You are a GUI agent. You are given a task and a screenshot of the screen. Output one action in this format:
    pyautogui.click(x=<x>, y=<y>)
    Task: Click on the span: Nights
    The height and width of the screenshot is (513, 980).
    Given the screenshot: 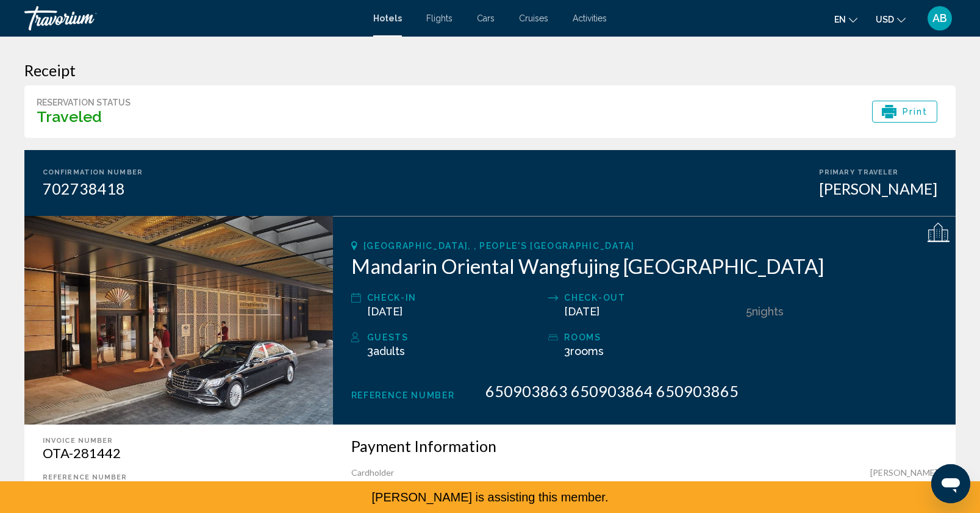 What is the action you would take?
    pyautogui.click(x=768, y=311)
    